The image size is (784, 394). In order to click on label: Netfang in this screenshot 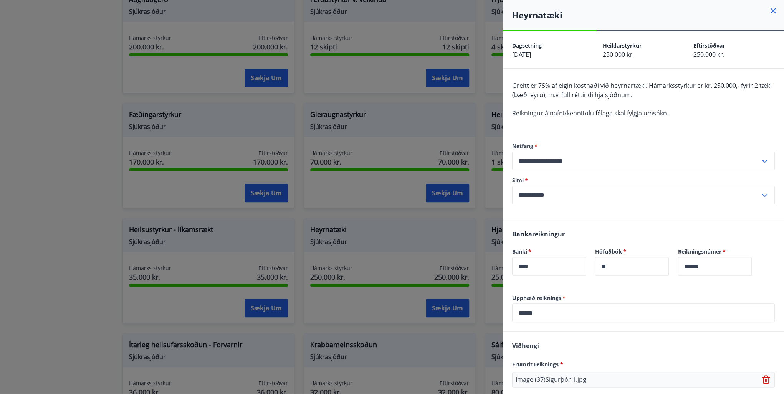, I will do `click(644, 146)`.